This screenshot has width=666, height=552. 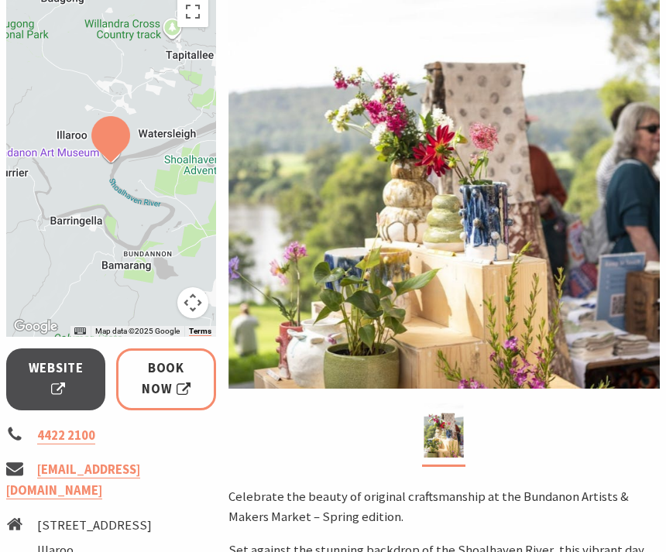 I want to click on a: 4422 2100, so click(x=66, y=437).